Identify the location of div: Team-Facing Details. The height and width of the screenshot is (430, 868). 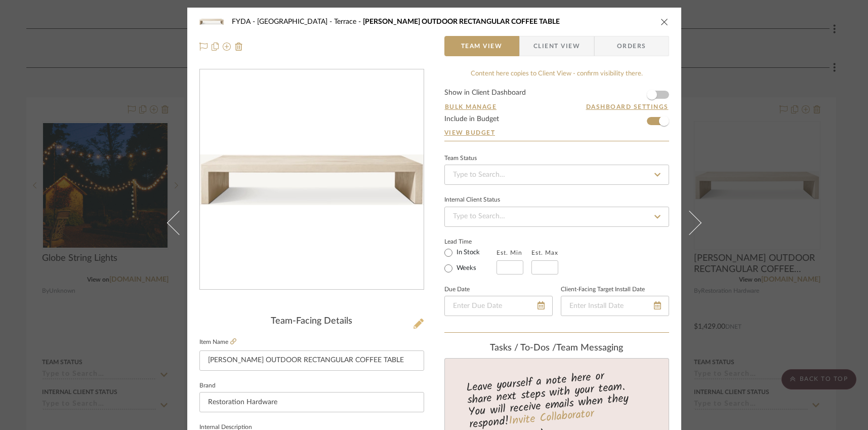
(312, 322).